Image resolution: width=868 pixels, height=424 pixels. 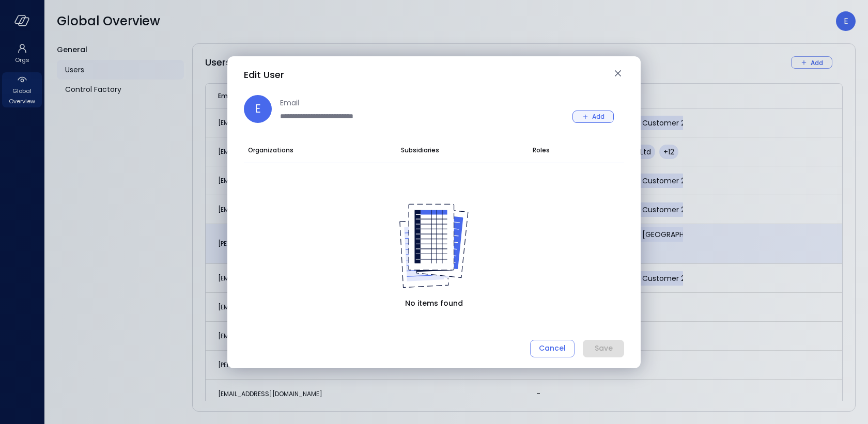 What do you see at coordinates (271, 150) in the screenshot?
I see `span: Organizations` at bounding box center [271, 150].